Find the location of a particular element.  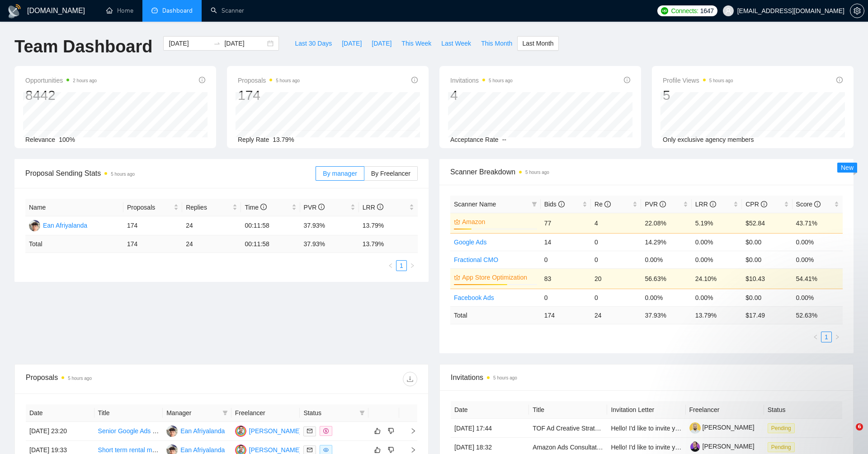

th: Freelancer is located at coordinates (725, 410).